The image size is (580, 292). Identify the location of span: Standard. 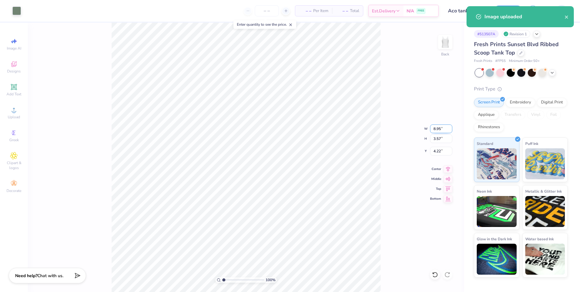
(485, 143).